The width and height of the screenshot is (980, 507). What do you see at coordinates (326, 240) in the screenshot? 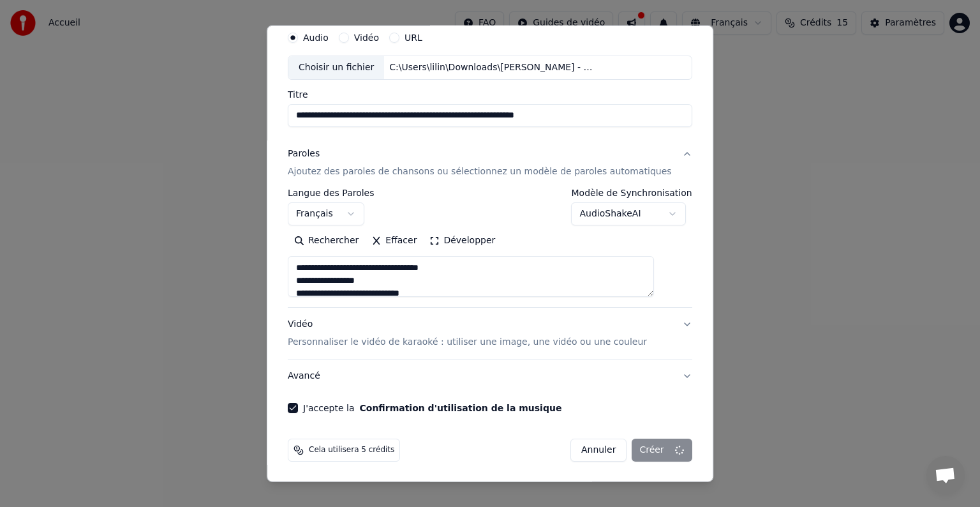
I see `button: Rechercher` at bounding box center [326, 240].